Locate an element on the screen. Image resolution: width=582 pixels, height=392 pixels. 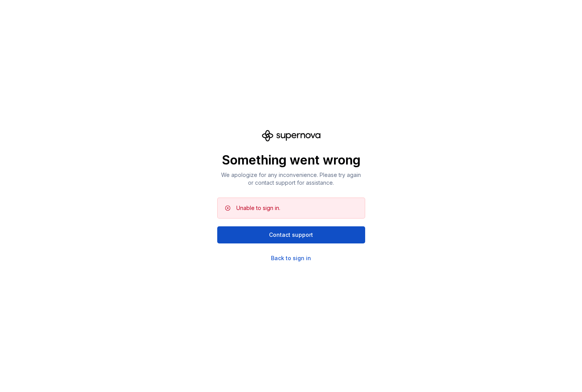
a: Back to sign in is located at coordinates (291, 258).